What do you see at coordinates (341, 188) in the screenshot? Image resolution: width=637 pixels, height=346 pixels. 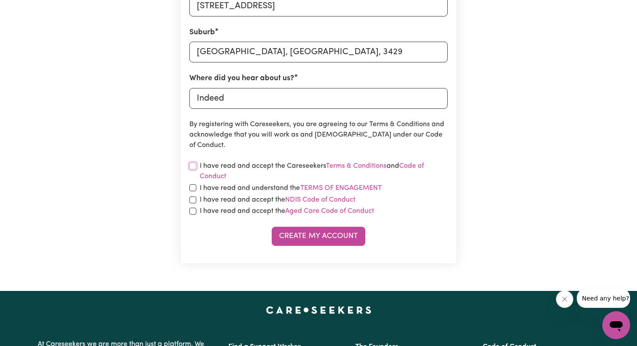 I see `button: I have read and understand the` at bounding box center [341, 188].